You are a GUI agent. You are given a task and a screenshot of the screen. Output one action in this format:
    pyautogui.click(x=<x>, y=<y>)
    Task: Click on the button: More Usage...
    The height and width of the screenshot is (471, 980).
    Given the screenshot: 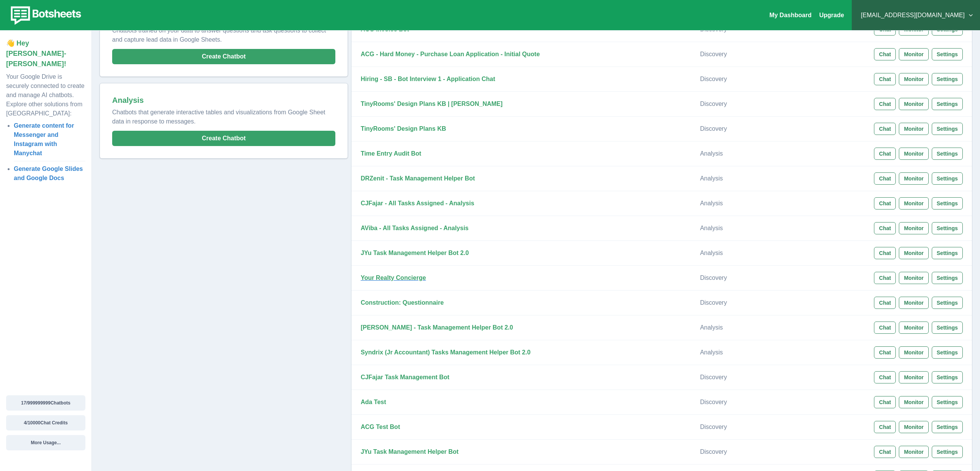 What is the action you would take?
    pyautogui.click(x=46, y=443)
    